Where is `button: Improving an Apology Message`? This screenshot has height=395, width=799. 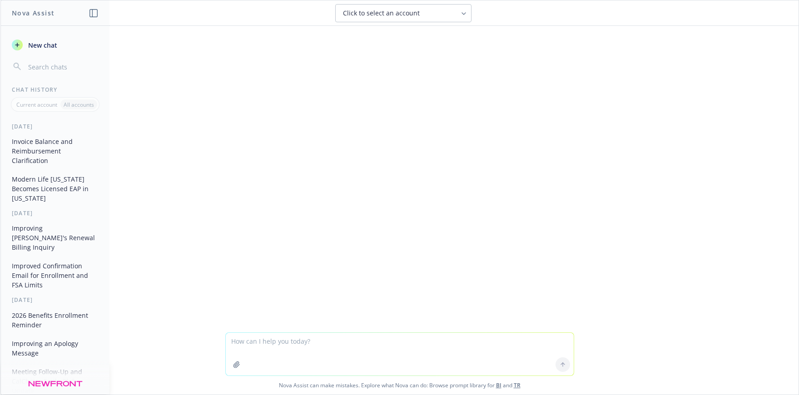
button: Improving an Apology Message is located at coordinates (55, 348).